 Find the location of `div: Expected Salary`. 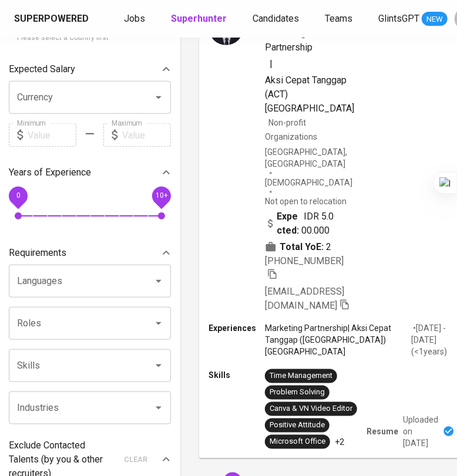

div: Expected Salary is located at coordinates (90, 69).